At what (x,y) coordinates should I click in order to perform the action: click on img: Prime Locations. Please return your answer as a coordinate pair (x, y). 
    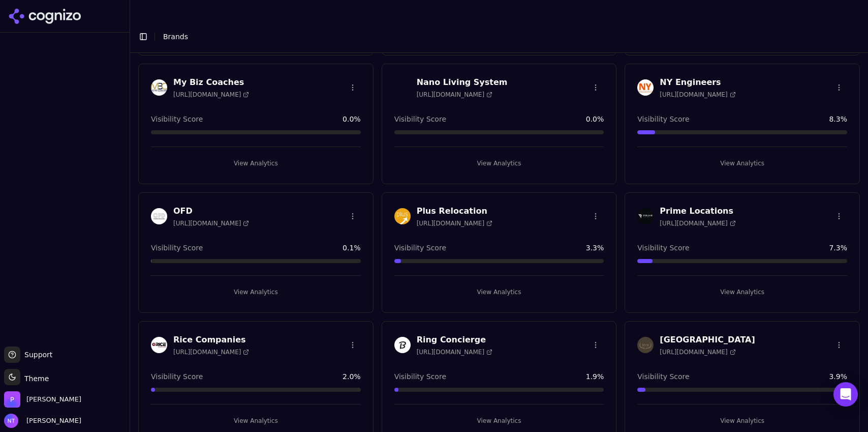
    Looking at the image, I should click on (646, 216).